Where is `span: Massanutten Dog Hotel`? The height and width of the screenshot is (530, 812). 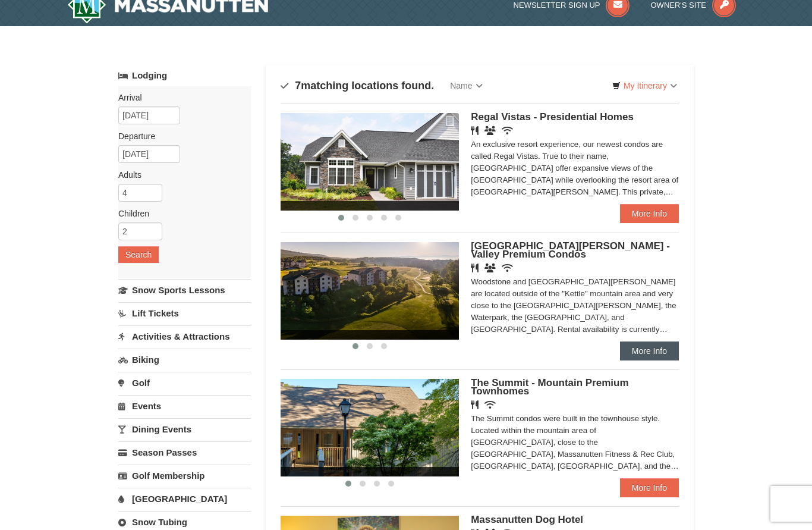 span: Massanutten Dog Hotel is located at coordinates (527, 520).